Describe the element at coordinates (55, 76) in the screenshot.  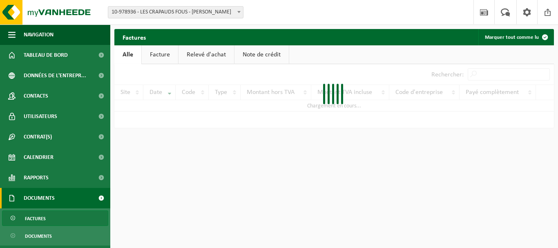
I see `span: Données de l'entrepr...` at that location.